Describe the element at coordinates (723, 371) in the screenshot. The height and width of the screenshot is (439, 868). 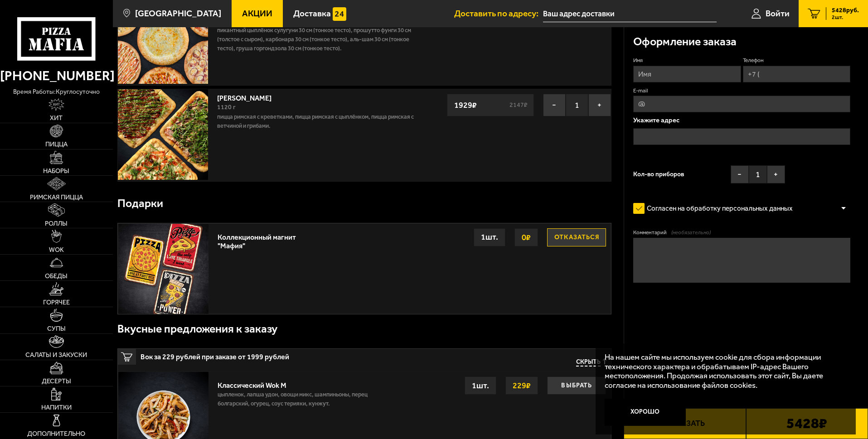
I see `p: На нашем сайте мы используем cookie для сбора информации технического характера и обрабатываем IP...` at that location.